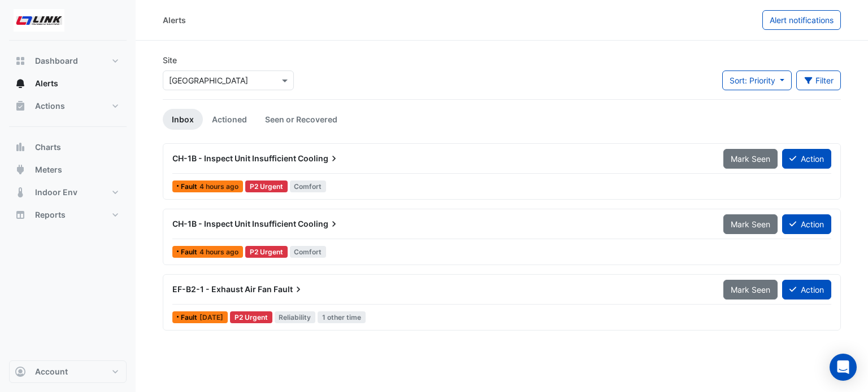  What do you see at coordinates (295, 317) in the screenshot?
I see `span: Reliability` at bounding box center [295, 317].